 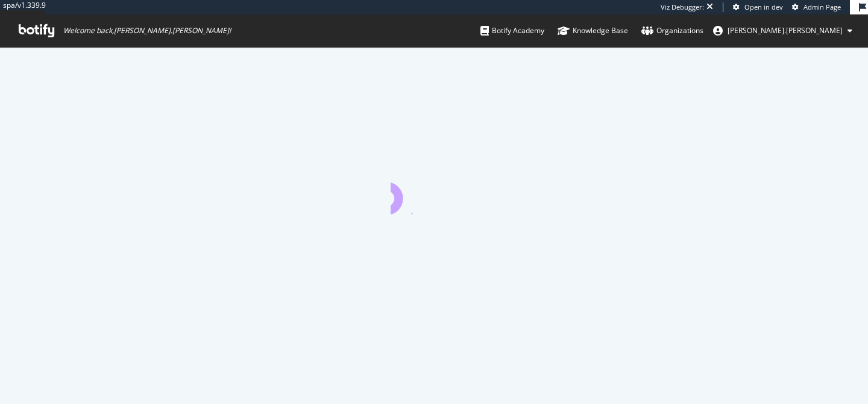 What do you see at coordinates (682, 7) in the screenshot?
I see `div: Viz Debugger:` at bounding box center [682, 7].